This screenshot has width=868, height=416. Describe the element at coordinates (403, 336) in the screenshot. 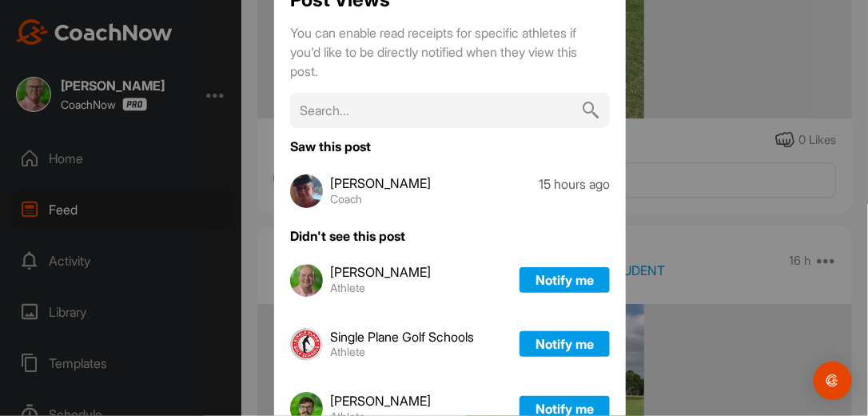

I see `h3: Single Plane Golf Schools` at that location.